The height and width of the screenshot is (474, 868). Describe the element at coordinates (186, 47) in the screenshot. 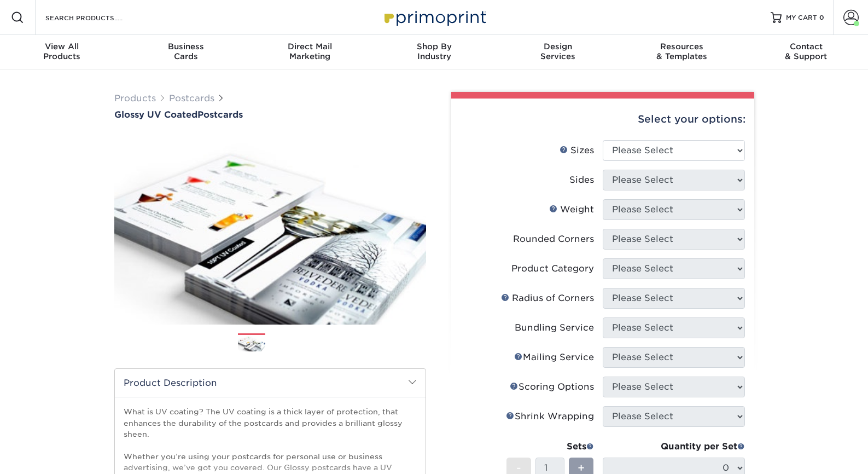

I see `span: Business` at that location.